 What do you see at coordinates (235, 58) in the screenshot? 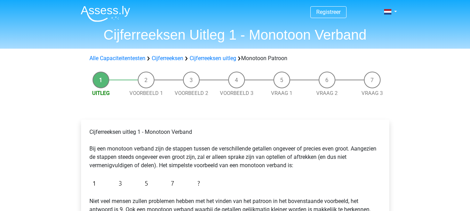
I see `div: Monotoon Patroon` at bounding box center [235, 58].